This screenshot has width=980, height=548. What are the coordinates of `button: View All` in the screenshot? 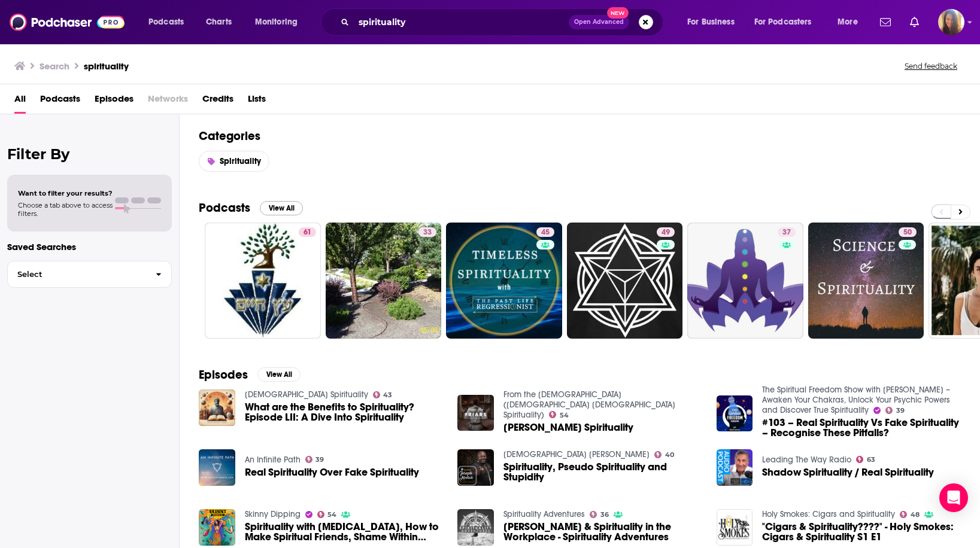 It's located at (279, 375).